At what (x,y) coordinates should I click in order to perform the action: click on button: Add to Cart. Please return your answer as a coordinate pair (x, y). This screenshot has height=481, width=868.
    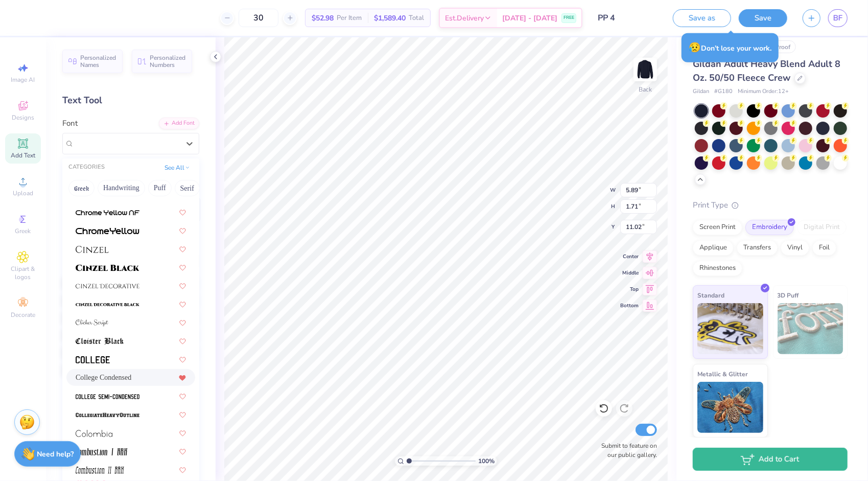
    Looking at the image, I should click on (770, 459).